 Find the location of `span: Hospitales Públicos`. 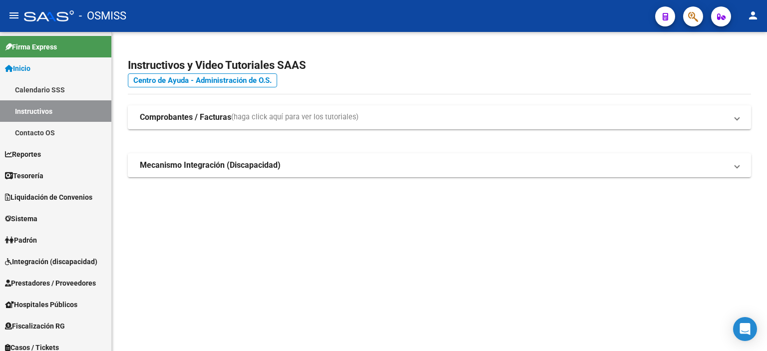

span: Hospitales Públicos is located at coordinates (41, 305).